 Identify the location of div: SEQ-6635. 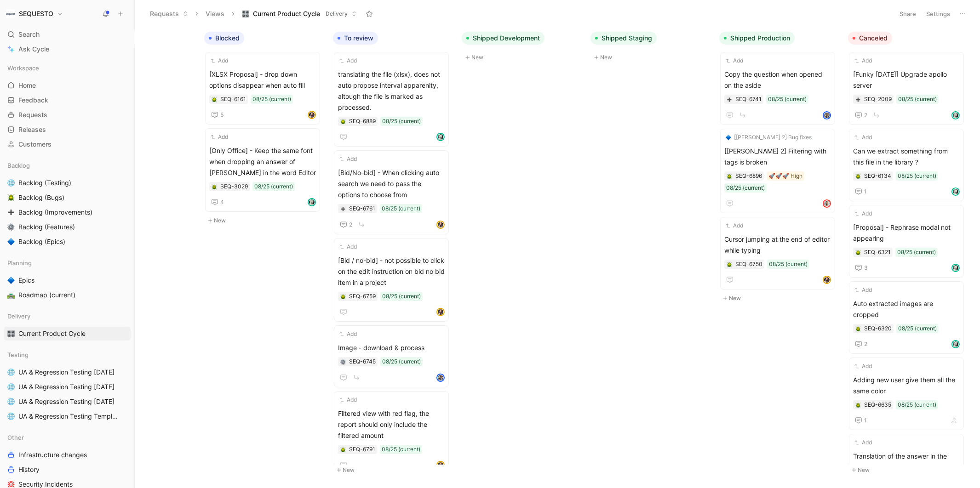
(878, 405).